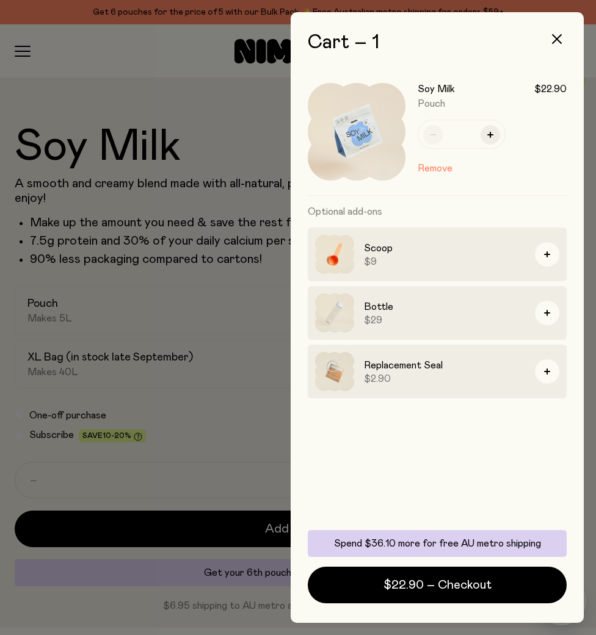 The width and height of the screenshot is (596, 635). What do you see at coordinates (437, 585) in the screenshot?
I see `button: $22.90 – Checkout` at bounding box center [437, 585].